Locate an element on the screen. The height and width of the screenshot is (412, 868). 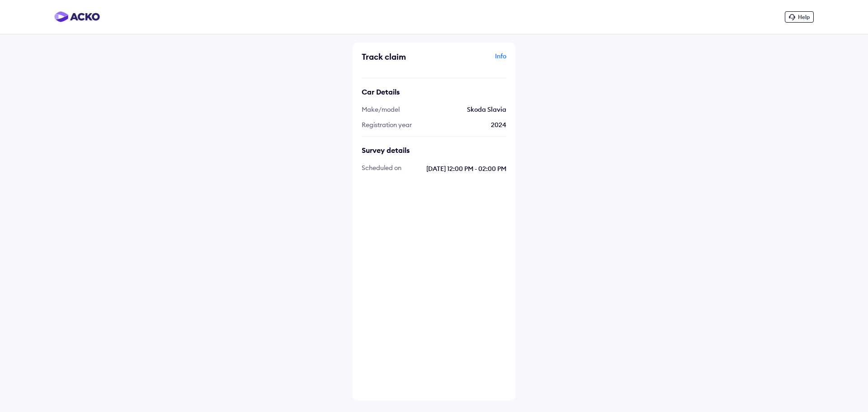
span: scheduled On is located at coordinates (382, 169).